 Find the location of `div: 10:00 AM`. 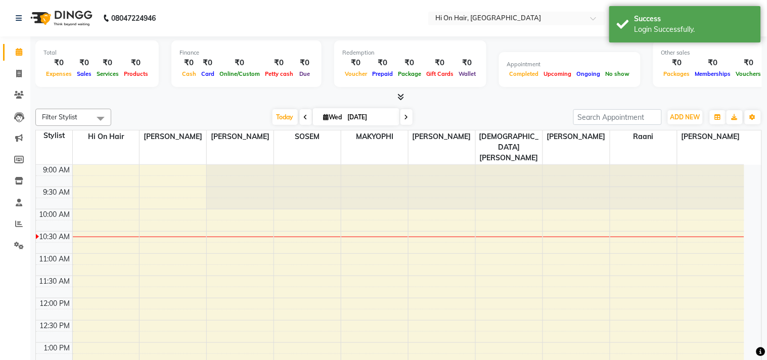

div: 10:00 AM is located at coordinates (55, 214).